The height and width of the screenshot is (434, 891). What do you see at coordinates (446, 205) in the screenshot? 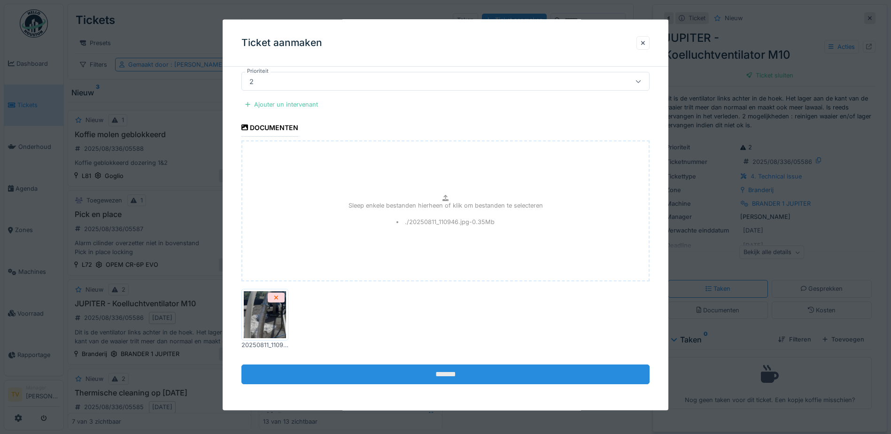
I see `p: Sleep enkele bestanden hierheen of klik om bestanden te selecteren` at bounding box center [446, 205].